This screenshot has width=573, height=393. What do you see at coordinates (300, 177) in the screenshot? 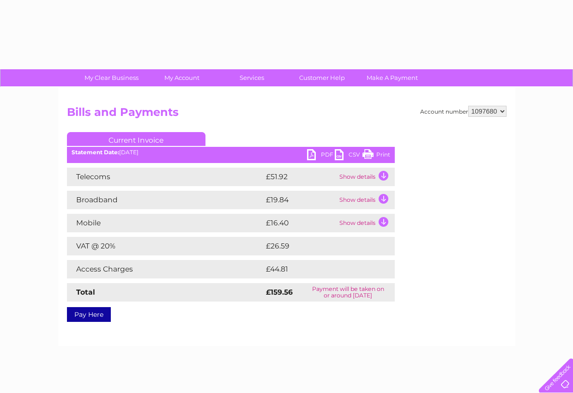
I see `td: £51.92` at bounding box center [300, 177].